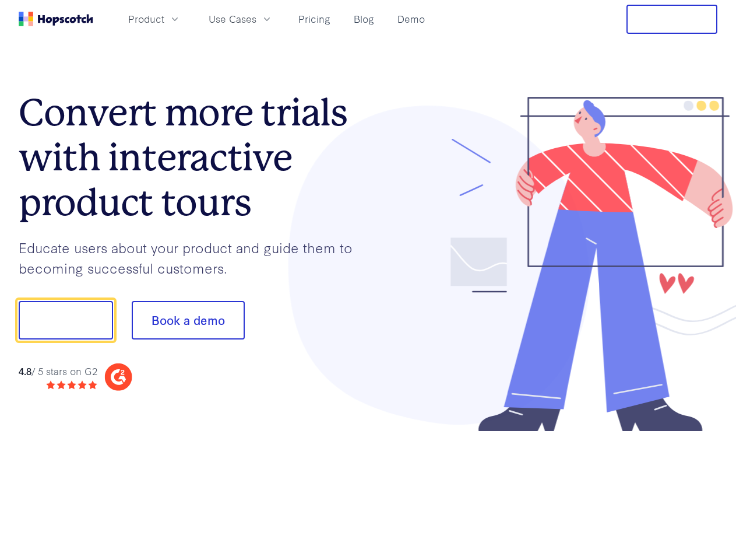  I want to click on h1: Convert more trials with interactive product tours, so click(194, 157).